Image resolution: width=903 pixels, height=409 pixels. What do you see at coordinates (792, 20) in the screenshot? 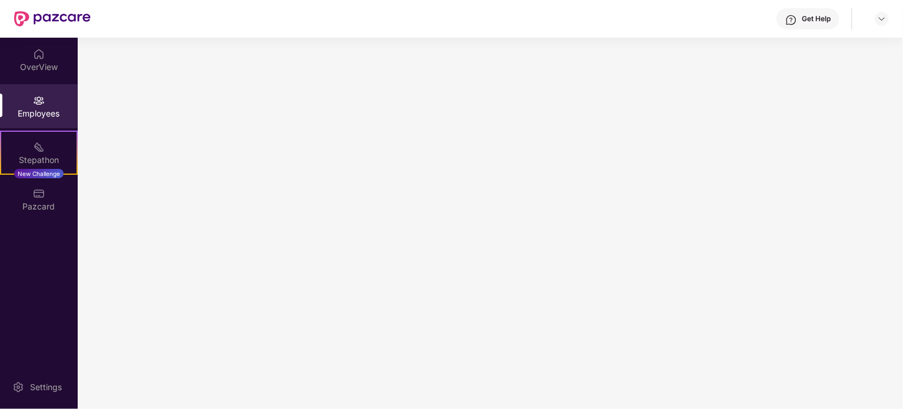
I see `img: svg+xml;base64,PHN2ZyBpZD0iSGVscC0zMngzMiIgeG1sbnM9Imh0dHA6Ly93d3cudzMub3JnLzIwMDAvc3ZnIiB3aWR0aD...` at bounding box center [792, 20].